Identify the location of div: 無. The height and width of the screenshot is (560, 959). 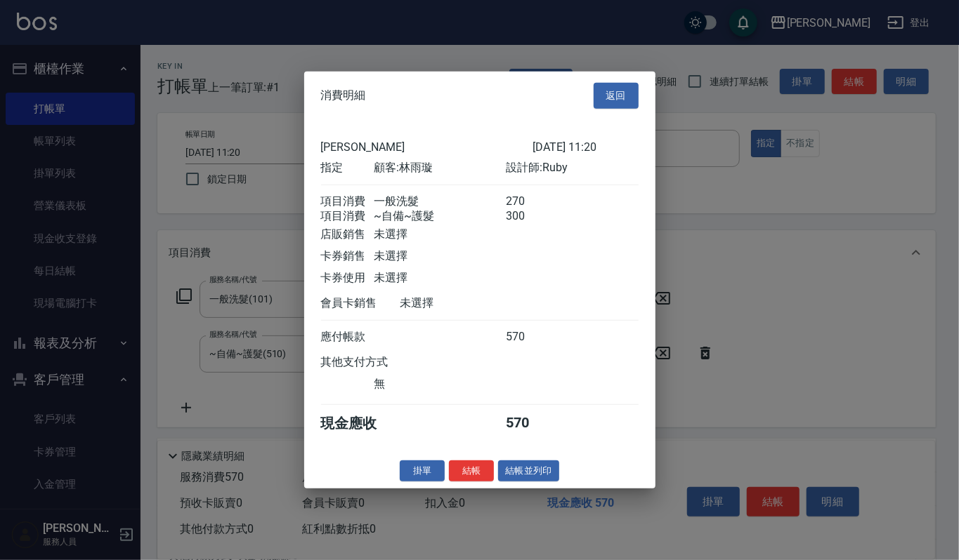
(440, 383).